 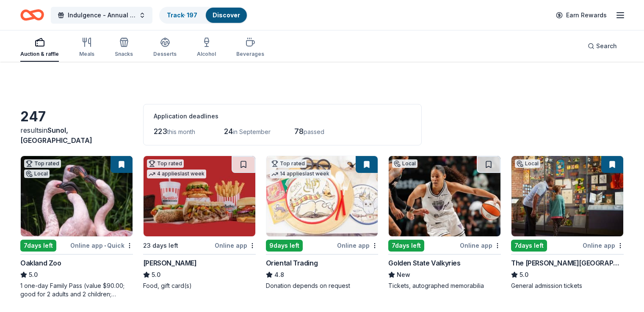 I want to click on span: this month, so click(x=181, y=132).